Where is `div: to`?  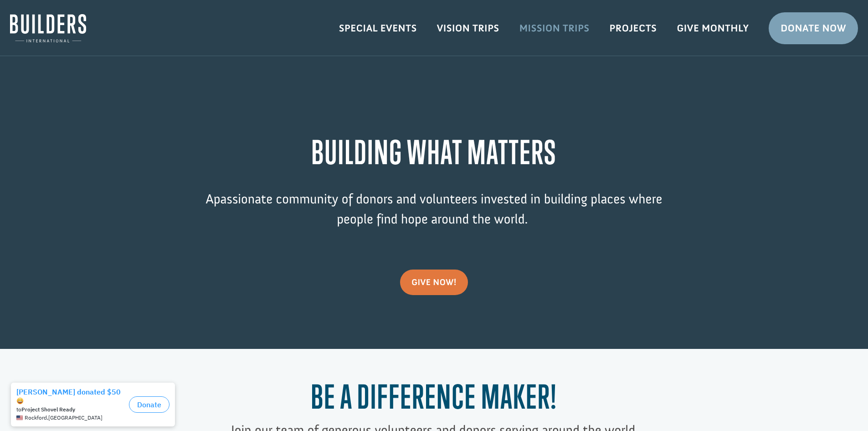 div: to is located at coordinates (70, 31).